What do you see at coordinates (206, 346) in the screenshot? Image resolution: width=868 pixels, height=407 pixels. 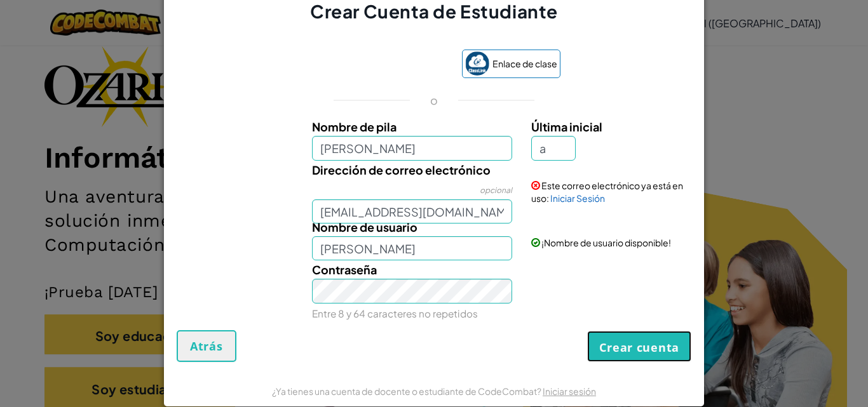 I see `font: Atrás` at bounding box center [206, 346].